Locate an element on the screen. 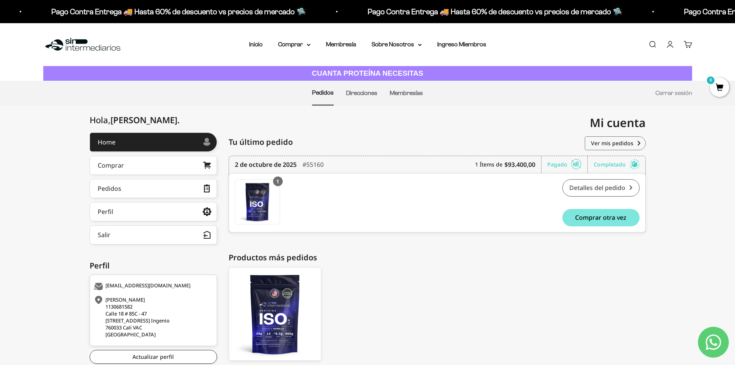 The image size is (735, 365). a: Inicio is located at coordinates (256, 44).